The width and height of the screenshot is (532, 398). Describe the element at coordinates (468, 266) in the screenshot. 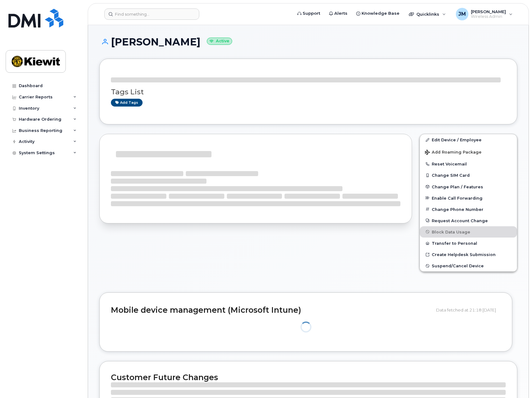

I see `button: Suspend/Cancel Device` at that location.